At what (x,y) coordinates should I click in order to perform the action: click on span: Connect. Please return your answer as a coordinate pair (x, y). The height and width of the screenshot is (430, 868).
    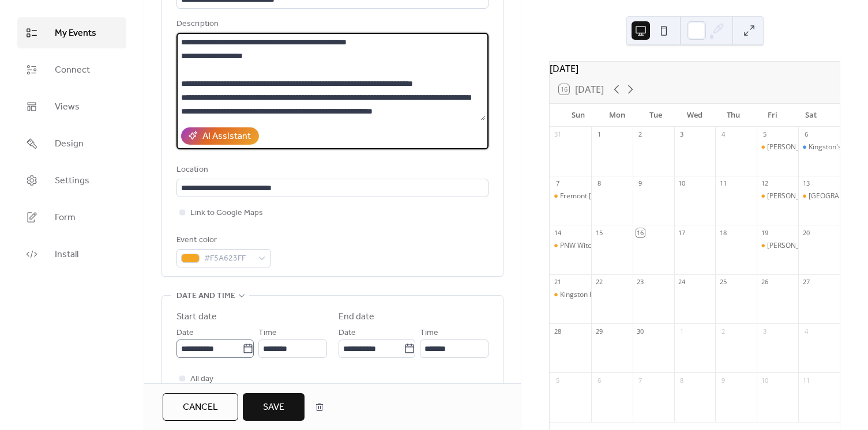
    Looking at the image, I should click on (72, 70).